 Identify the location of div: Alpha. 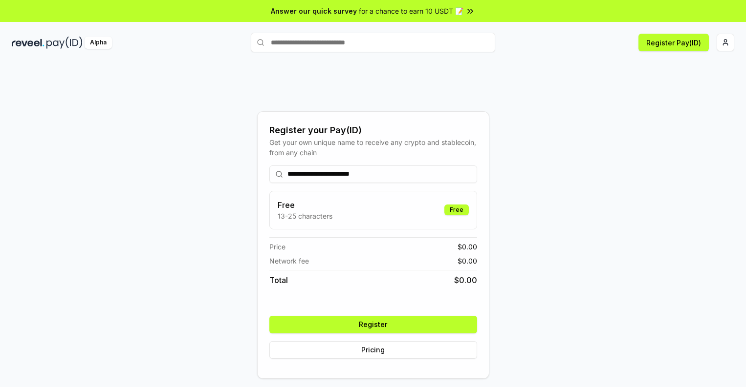
(98, 43).